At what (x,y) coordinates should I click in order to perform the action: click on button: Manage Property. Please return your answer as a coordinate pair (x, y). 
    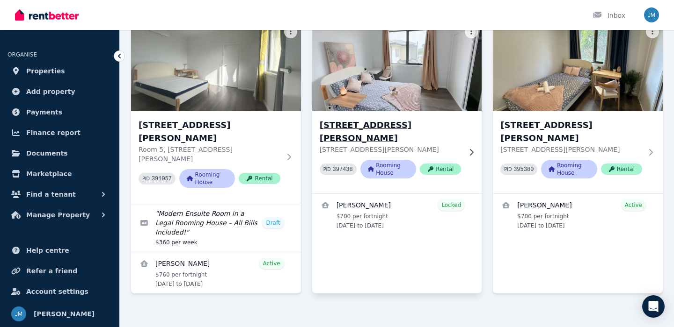
    Looking at the image, I should click on (59, 215).